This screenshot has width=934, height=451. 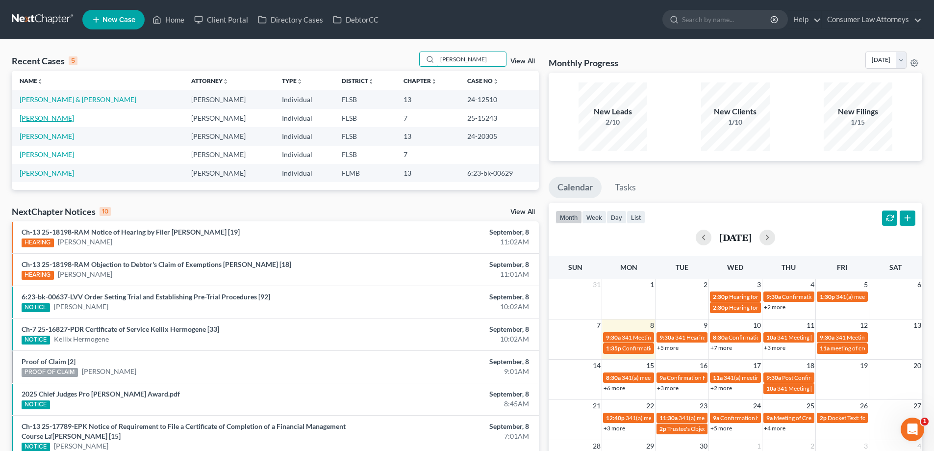 I want to click on div: 7:01AM, so click(x=448, y=436).